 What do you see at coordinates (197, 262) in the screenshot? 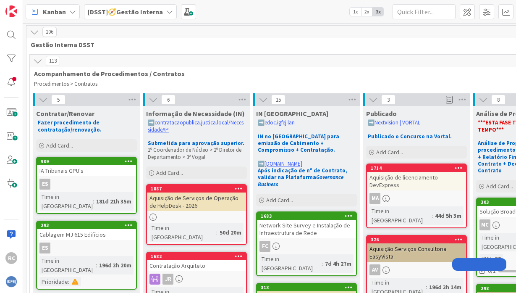
I see `div: 1682Contratação Arquiteto` at bounding box center [197, 262].